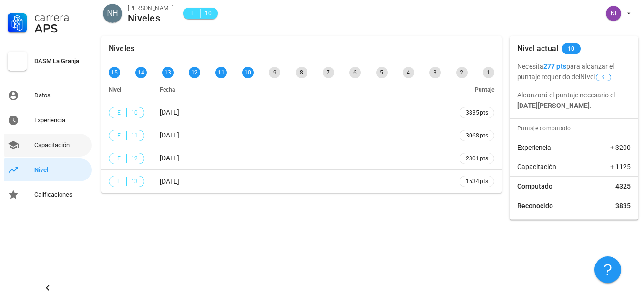 The width and height of the screenshot is (644, 306). I want to click on div: 10, so click(248, 73).